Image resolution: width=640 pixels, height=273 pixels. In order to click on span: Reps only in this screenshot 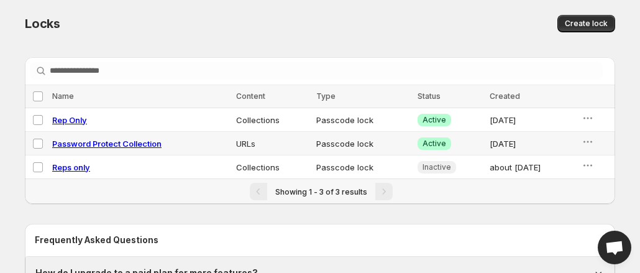, I will do `click(71, 167)`.